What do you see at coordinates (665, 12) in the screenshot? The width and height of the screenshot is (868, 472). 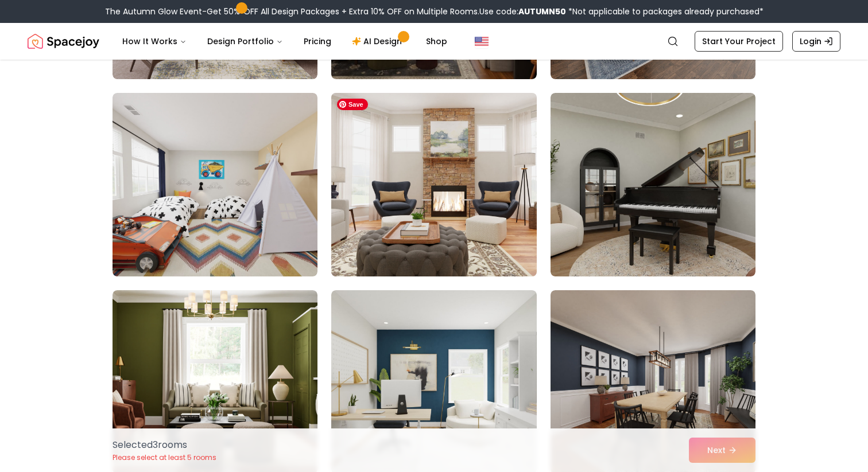 I see `span: *Not applicable to packages already purchased*` at bounding box center [665, 12].